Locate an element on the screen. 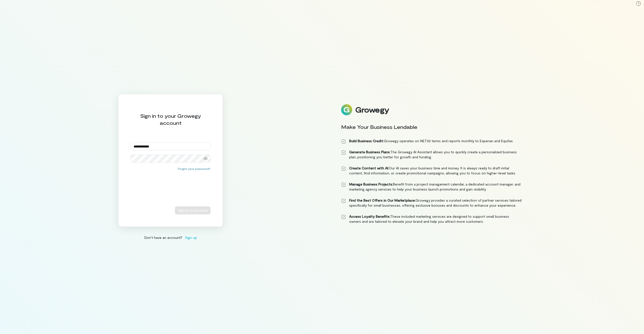 The height and width of the screenshot is (334, 644). div: Growegy is located at coordinates (372, 109).